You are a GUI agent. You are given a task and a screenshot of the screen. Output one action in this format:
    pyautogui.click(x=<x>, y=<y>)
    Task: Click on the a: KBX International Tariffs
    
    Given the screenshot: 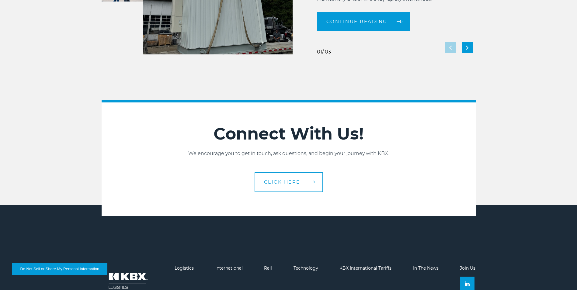 What is the action you would take?
    pyautogui.click(x=365, y=268)
    